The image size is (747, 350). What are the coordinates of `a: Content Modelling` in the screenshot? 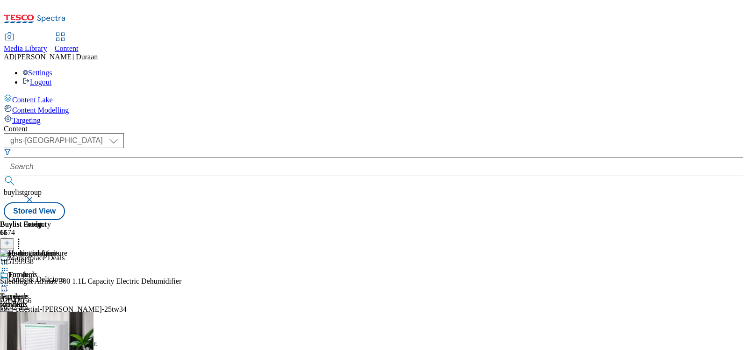 It's located at (373, 109).